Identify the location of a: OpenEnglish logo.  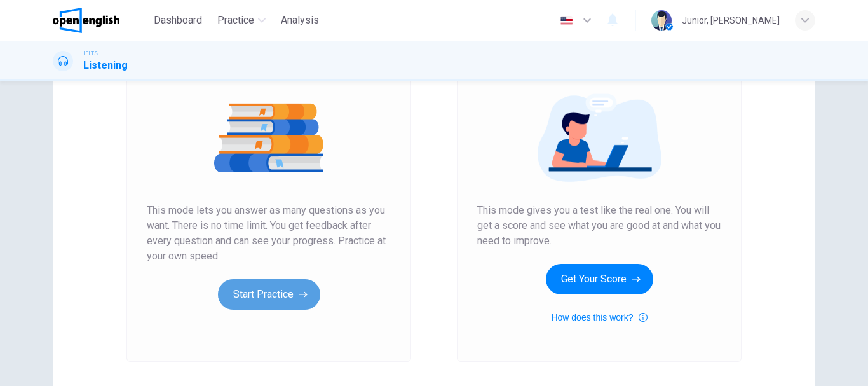
(100, 20).